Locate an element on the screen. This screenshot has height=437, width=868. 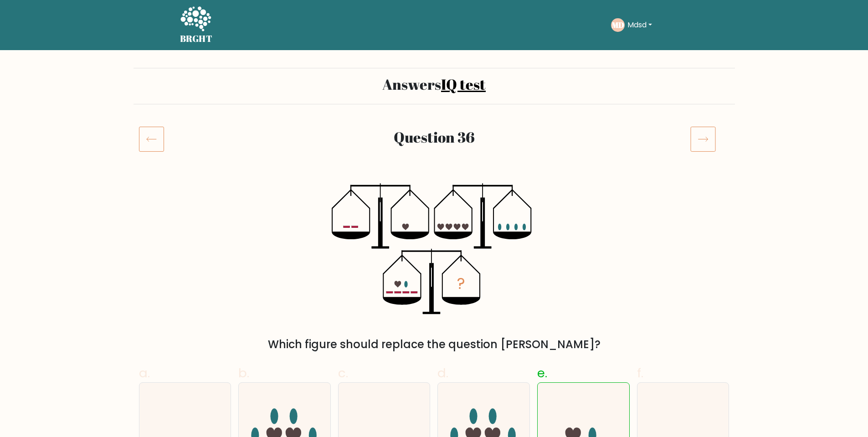
a: IQ test is located at coordinates (463, 84).